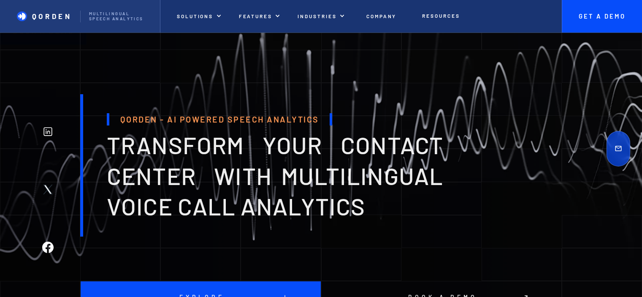 The width and height of the screenshot is (642, 297). I want to click on h1: Qorden - AI Powered Speech Analytics, so click(220, 119).